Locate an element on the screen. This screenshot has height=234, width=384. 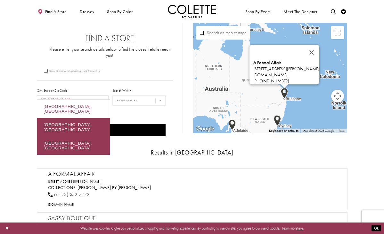
button: Map camera controls is located at coordinates (337, 96).